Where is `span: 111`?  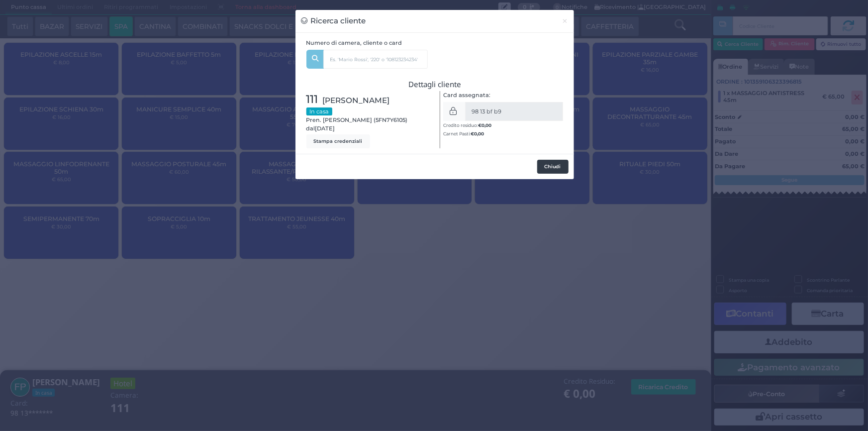 span: 111 is located at coordinates (312, 99).